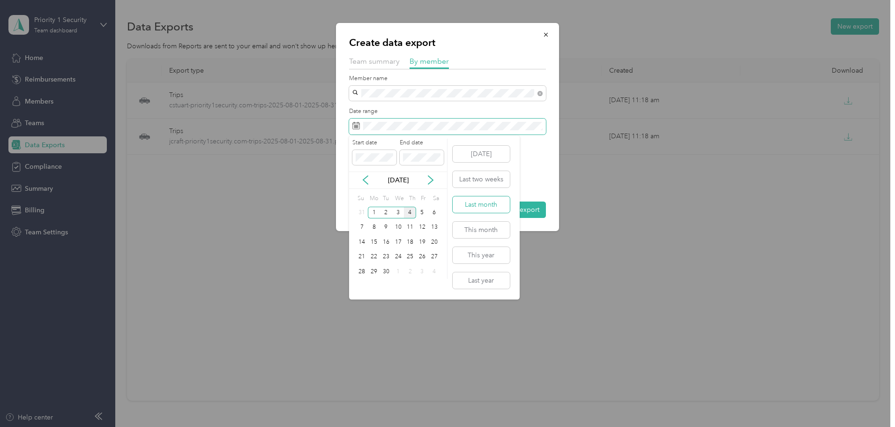 Image resolution: width=895 pixels, height=427 pixels. What do you see at coordinates (434, 242) in the screenshot?
I see `div: 20` at bounding box center [434, 242].